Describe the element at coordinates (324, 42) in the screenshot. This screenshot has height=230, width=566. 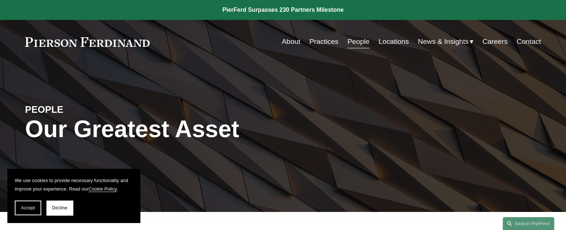
I see `a: Practices` at that location.